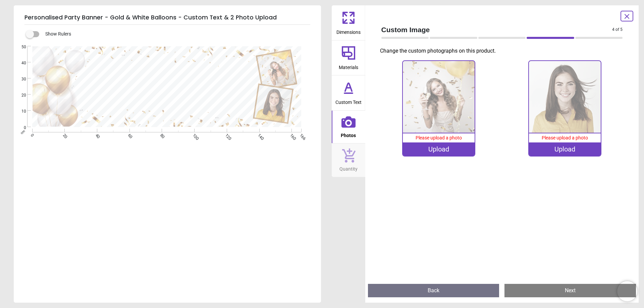 This screenshot has width=644, height=308. What do you see at coordinates (20, 111) in the screenshot?
I see `span: 10` at bounding box center [20, 111].